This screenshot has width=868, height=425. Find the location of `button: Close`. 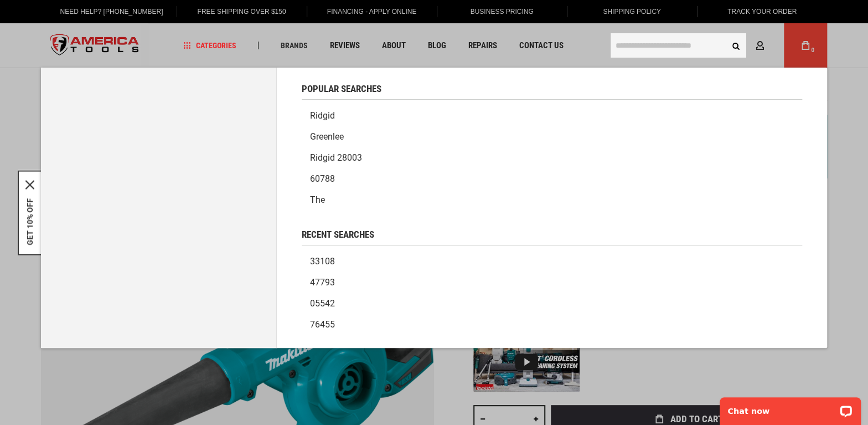

button: Close is located at coordinates (30, 185).